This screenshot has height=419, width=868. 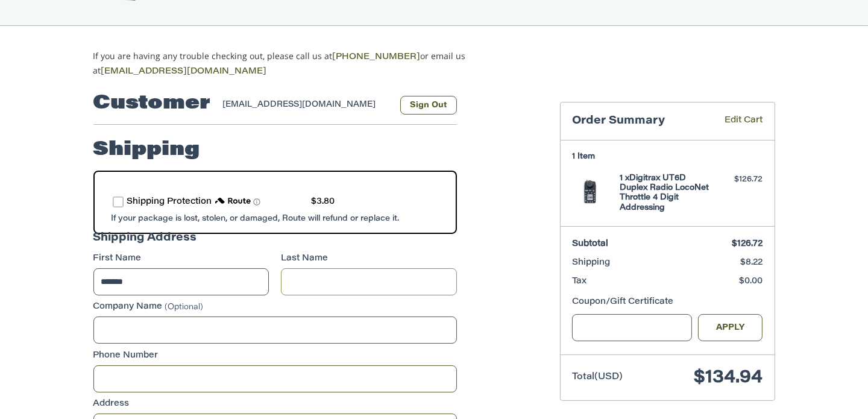 I want to click on p: If you are having any trouble checking out, please call us at or email us at, so click(x=298, y=64).